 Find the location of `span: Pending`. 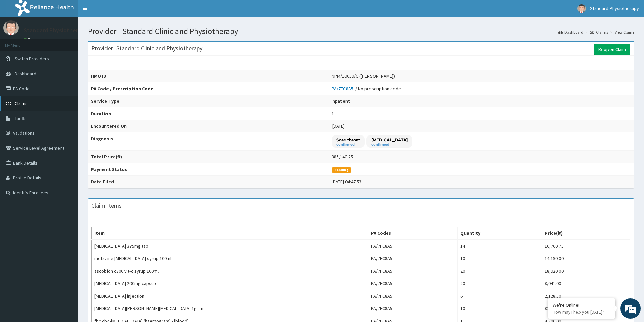

span: Pending is located at coordinates (342, 170).